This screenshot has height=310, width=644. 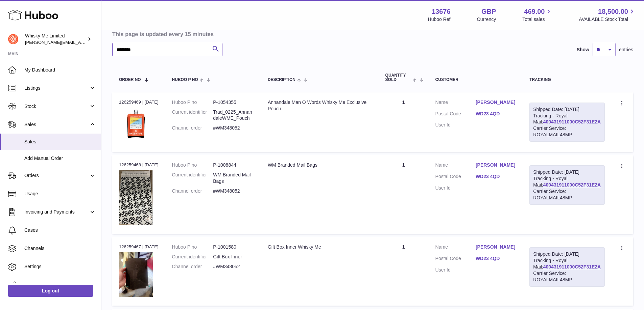 What do you see at coordinates (60, 266) in the screenshot?
I see `span: Settings` at bounding box center [60, 266].